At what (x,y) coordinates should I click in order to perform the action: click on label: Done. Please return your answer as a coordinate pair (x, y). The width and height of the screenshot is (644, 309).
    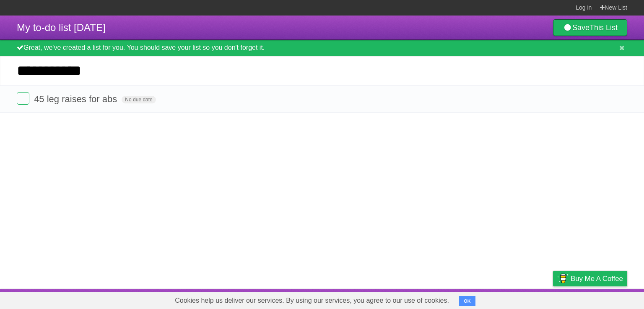
    Looking at the image, I should click on (23, 98).